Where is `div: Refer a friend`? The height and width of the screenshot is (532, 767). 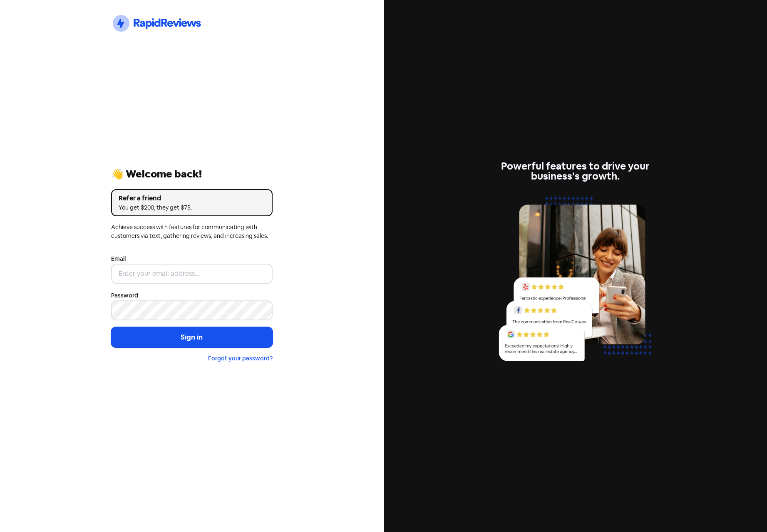 div: Refer a friend is located at coordinates (192, 198).